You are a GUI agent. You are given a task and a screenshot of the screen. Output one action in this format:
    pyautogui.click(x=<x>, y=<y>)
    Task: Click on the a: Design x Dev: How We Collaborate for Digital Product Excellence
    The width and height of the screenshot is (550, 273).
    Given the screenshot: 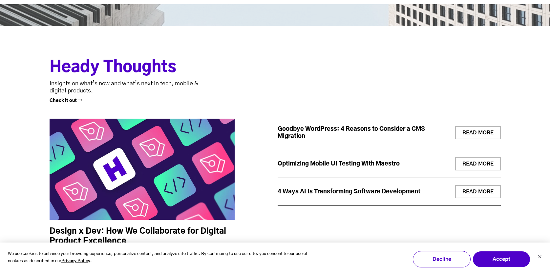 What is the action you would take?
    pyautogui.click(x=142, y=242)
    